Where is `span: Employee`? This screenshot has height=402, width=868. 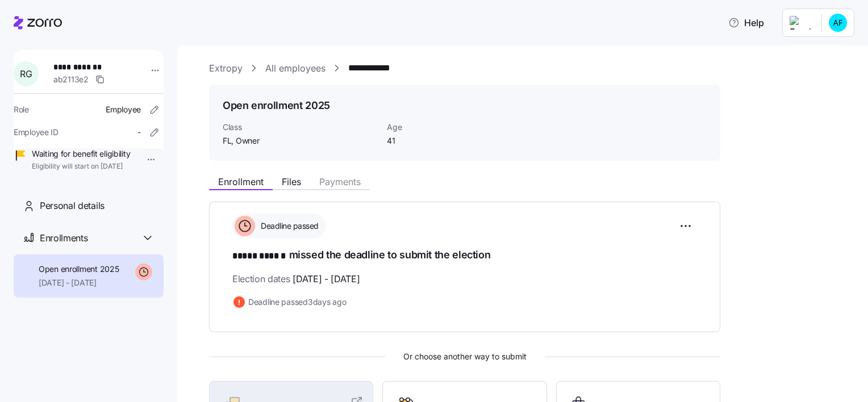
span: Employee is located at coordinates (123, 110).